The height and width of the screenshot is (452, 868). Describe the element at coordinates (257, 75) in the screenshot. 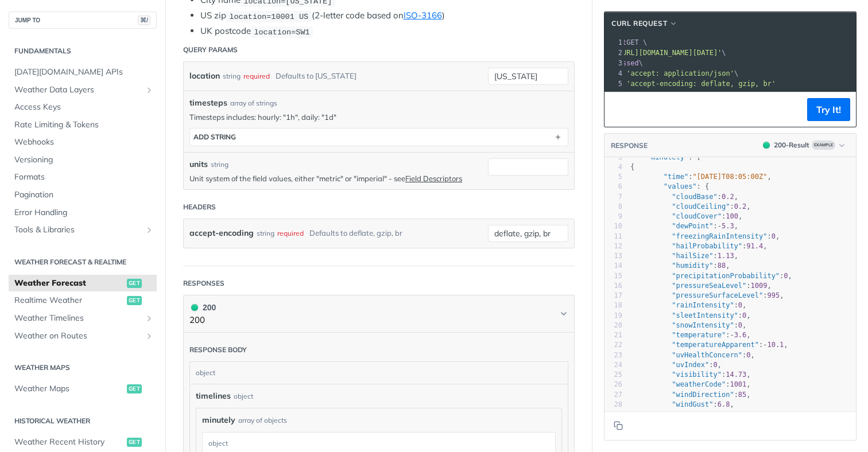

I see `div: required` at that location.